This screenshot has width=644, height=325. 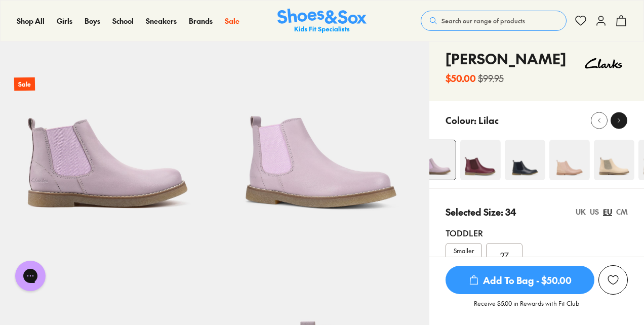 I want to click on span: Search our range of products, so click(x=483, y=21).